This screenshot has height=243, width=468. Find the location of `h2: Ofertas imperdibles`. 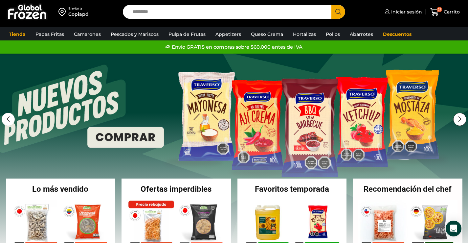

h2: Ofertas imperdibles is located at coordinates (176, 189).